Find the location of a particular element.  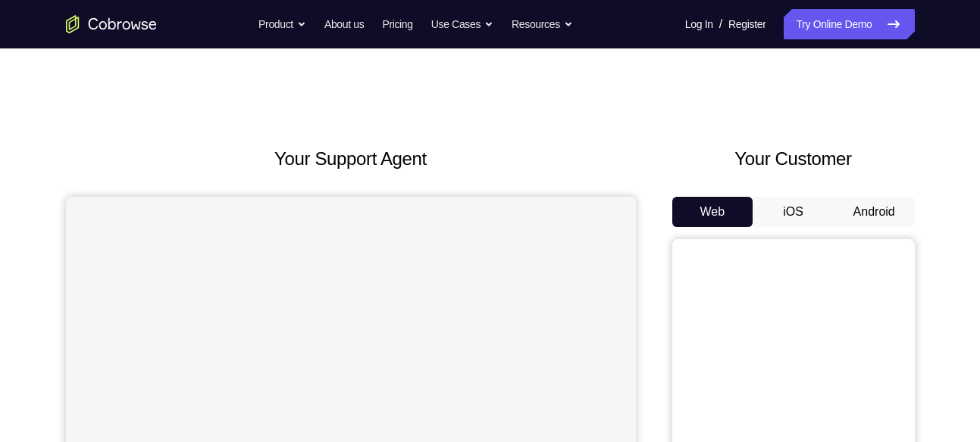

button: iOS is located at coordinates (793, 212).